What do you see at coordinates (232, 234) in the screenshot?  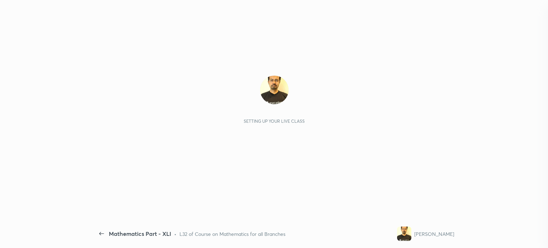 I see `div: L32 of Course on Mathematics for all Branches` at bounding box center [232, 234].